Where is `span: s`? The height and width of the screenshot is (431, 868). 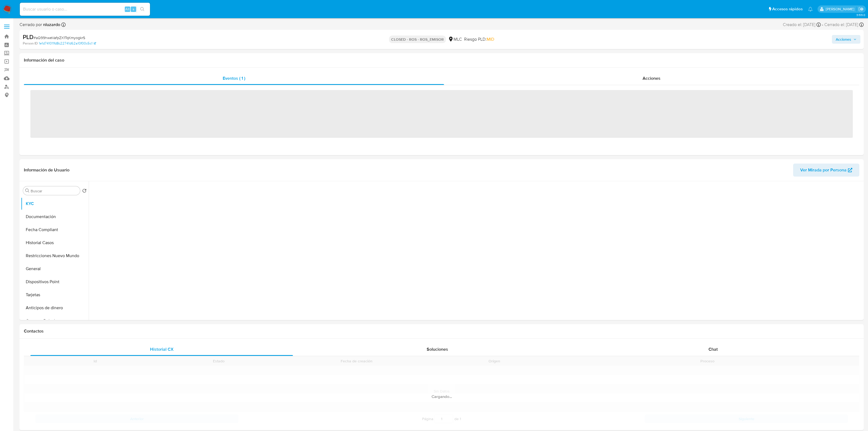 span: s is located at coordinates (134, 9).